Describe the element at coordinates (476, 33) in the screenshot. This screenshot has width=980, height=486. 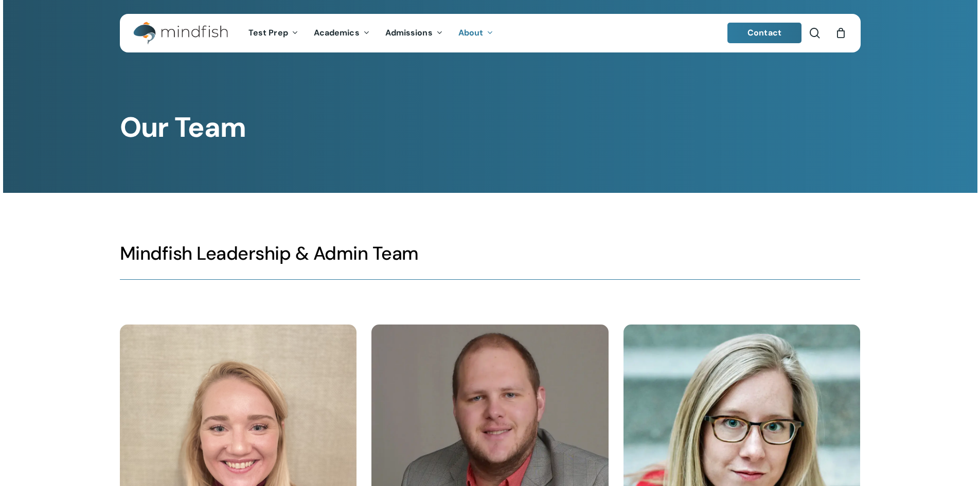
I see `a: About` at that location.